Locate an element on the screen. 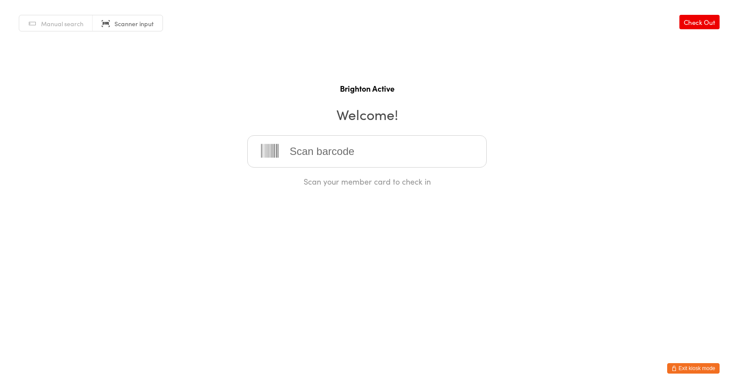  h1: Brighton Active is located at coordinates (367, 88).